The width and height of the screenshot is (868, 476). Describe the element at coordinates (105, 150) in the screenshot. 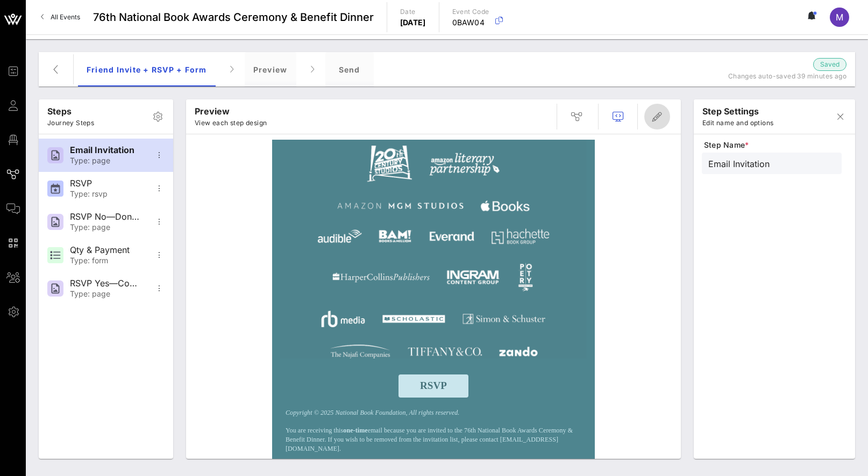

I see `div: Email Invitation` at that location.